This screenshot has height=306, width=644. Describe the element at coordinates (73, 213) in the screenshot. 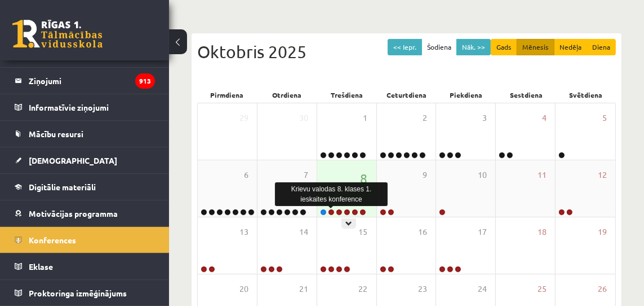

I see `span: Motivācijas programma` at that location.